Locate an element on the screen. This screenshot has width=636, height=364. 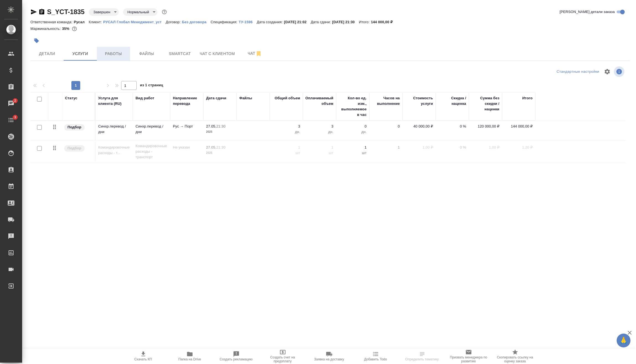
p: РУСАЛ Глобал Менеджмент_уст is located at coordinates (134, 22).